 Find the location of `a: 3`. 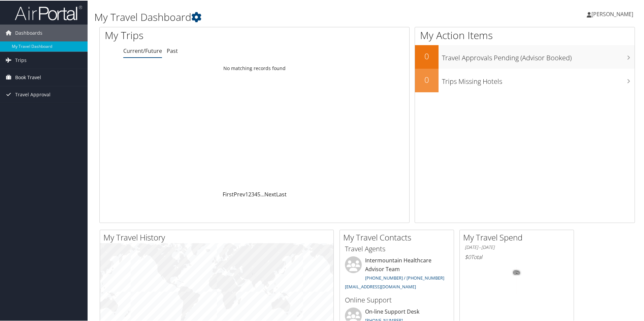

a: 3 is located at coordinates (253, 194).